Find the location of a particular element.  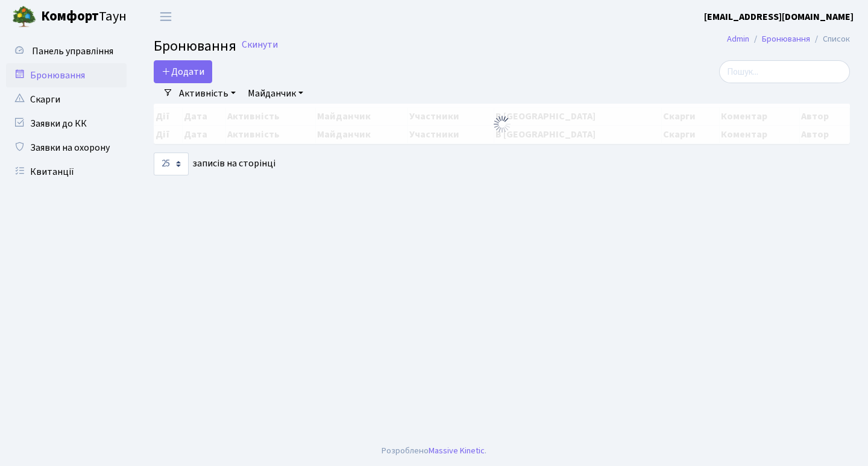

button: Додати is located at coordinates (183, 72).